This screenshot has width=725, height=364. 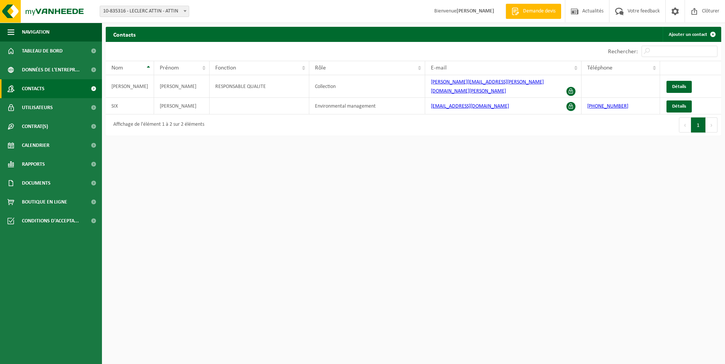 What do you see at coordinates (35, 126) in the screenshot?
I see `span: Contrat(s)` at bounding box center [35, 126].